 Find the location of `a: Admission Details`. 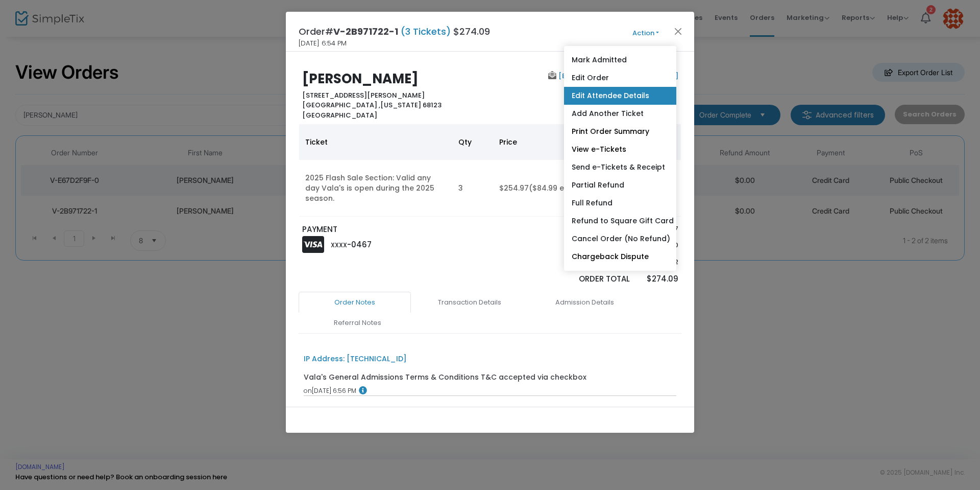

a: Admission Details is located at coordinates (585, 302).